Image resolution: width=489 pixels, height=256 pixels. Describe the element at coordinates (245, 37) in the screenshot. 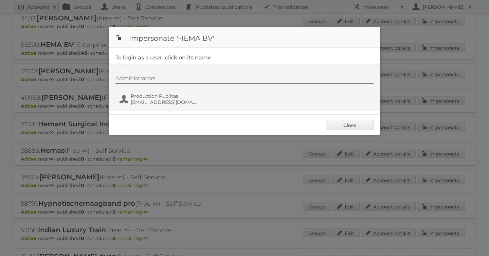

I see `h1: Impersonate 'HEMA BV'` at that location.